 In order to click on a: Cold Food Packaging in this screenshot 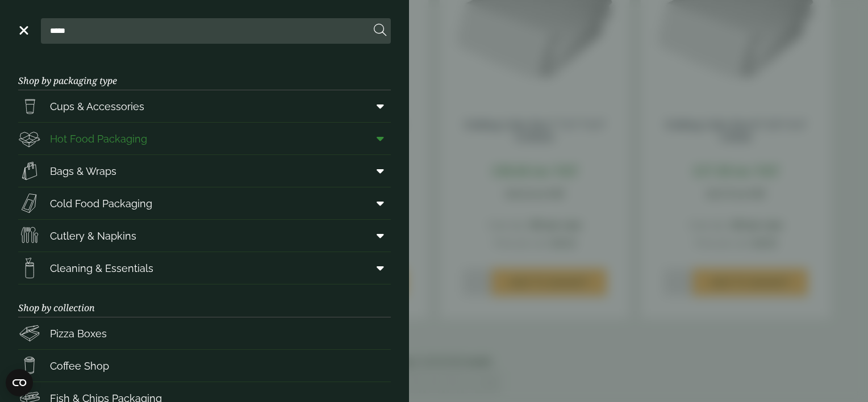, I will do `click(204, 203)`.